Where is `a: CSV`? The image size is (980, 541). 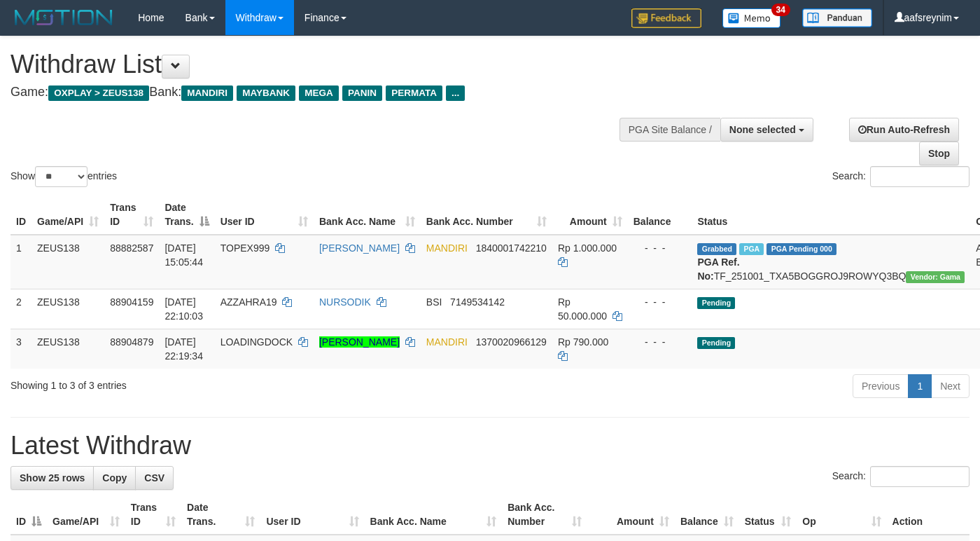
a: CSV is located at coordinates (154, 478).